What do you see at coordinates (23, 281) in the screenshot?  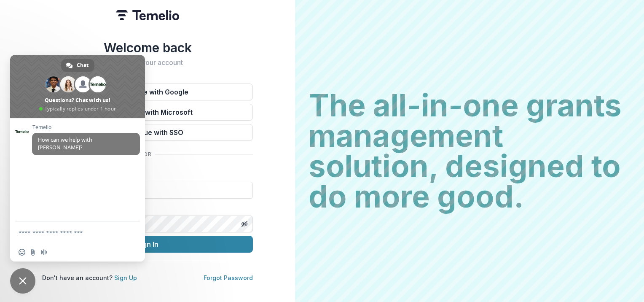 I see `a: Close chat` at bounding box center [23, 281].